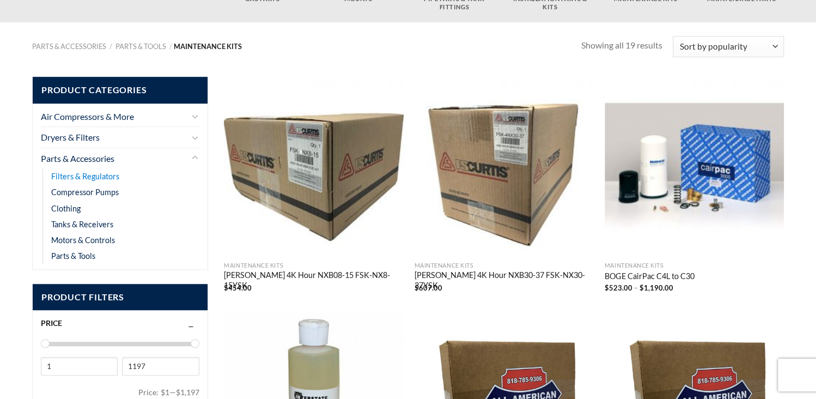 The width and height of the screenshot is (816, 399). Describe the element at coordinates (114, 117) in the screenshot. I see `a: Air Compressors & More` at that location.